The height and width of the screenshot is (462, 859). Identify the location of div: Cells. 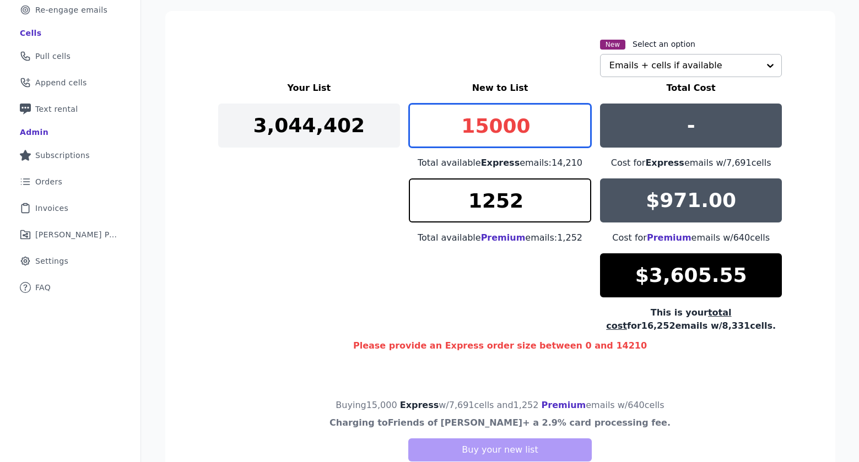
(30, 33).